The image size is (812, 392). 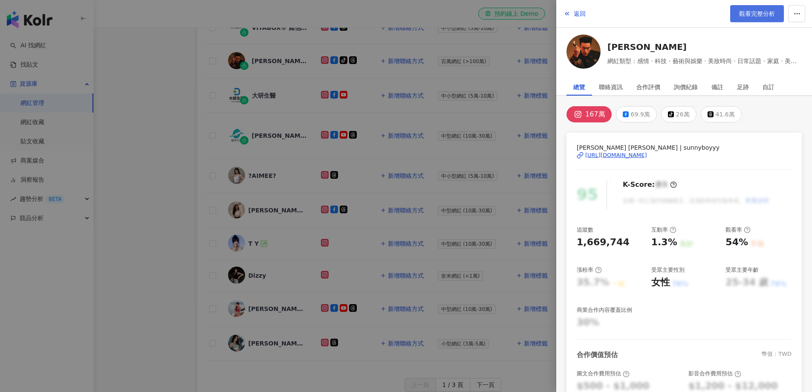 What do you see at coordinates (595, 114) in the screenshot?
I see `div: 167萬` at bounding box center [595, 114].